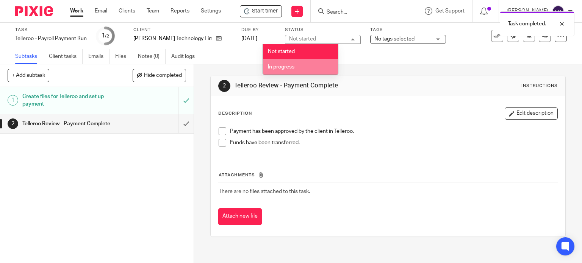 The image size is (582, 263). Describe the element at coordinates (261, 11) in the screenshot. I see `div: Foster Technology Limited - Telleroo - Payroll Payment Run` at that location.